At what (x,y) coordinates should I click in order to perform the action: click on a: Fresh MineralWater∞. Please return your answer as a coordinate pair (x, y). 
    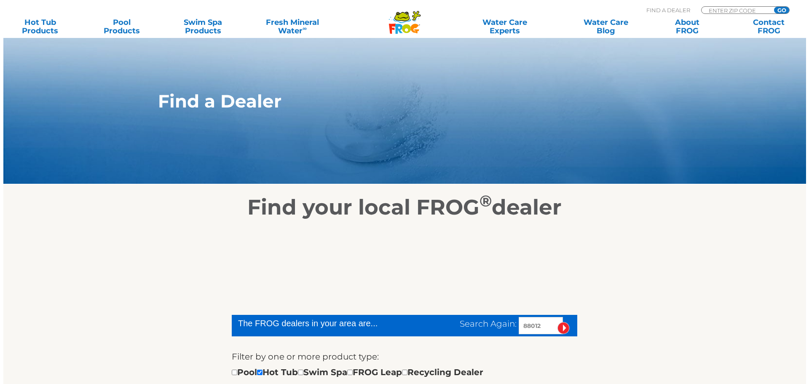
    Looking at the image, I should click on (292, 27).